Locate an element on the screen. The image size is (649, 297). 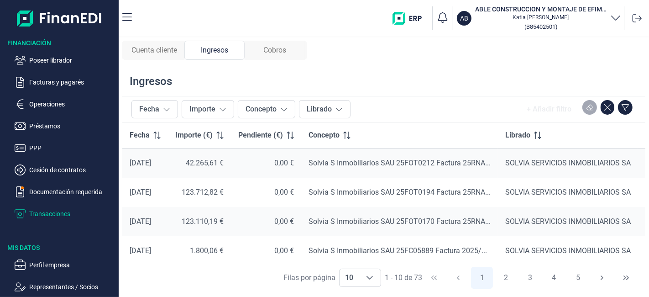
span: Solvia S Inmobiliarios SAU 25FOT0170 Factura 25RNA... is located at coordinates (400, 221).